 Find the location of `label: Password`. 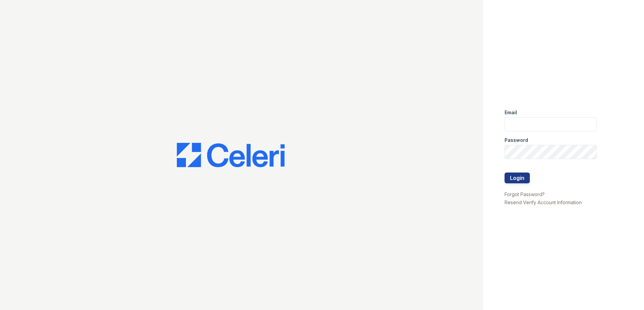

label: Password is located at coordinates (516, 140).